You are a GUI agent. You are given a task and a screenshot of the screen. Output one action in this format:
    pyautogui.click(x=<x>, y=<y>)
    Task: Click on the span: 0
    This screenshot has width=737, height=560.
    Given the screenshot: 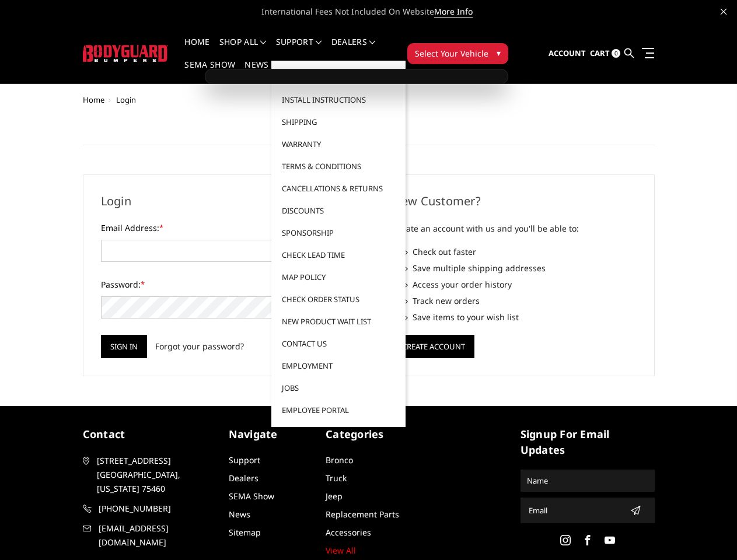 What is the action you would take?
    pyautogui.click(x=615, y=53)
    